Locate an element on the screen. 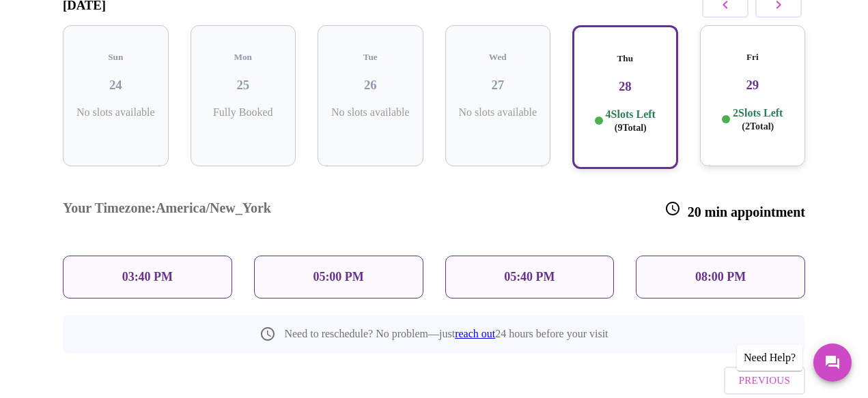 This screenshot has height=398, width=868. p: Fully Booked is located at coordinates (243, 112).